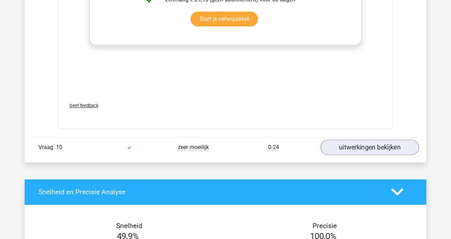 This screenshot has height=239, width=451. What do you see at coordinates (194, 147) in the screenshot?
I see `span: zeer moeilijk` at bounding box center [194, 147].